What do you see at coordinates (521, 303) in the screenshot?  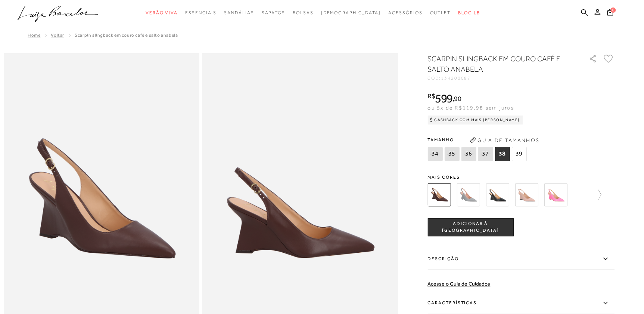 I see `label: Características` at bounding box center [521, 303].